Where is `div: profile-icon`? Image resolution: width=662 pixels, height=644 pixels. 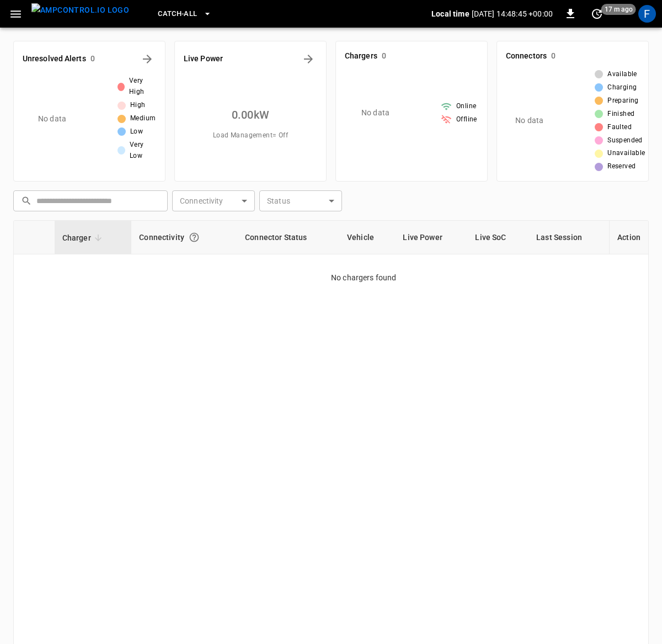
div: profile-icon is located at coordinates (647, 14).